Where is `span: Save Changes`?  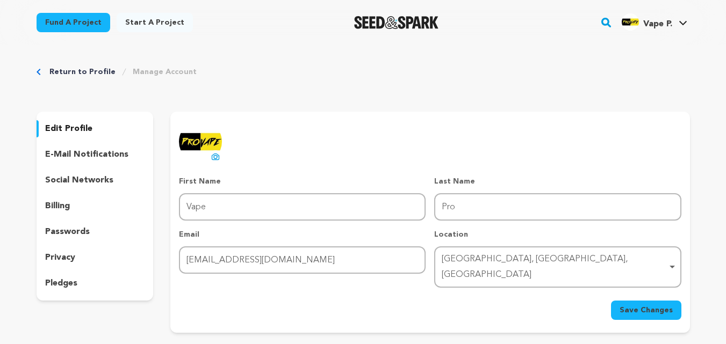 span: Save Changes is located at coordinates (646, 311).